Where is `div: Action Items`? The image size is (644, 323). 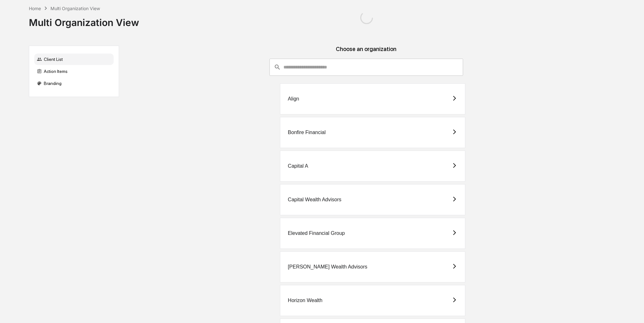
div: Action Items is located at coordinates (74, 72).